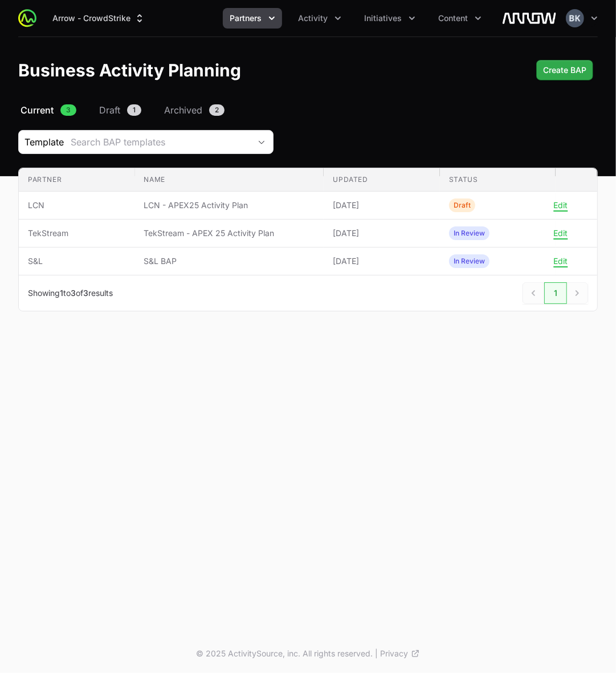  Describe the element at coordinates (382, 180) in the screenshot. I see `th: Updated` at that location.